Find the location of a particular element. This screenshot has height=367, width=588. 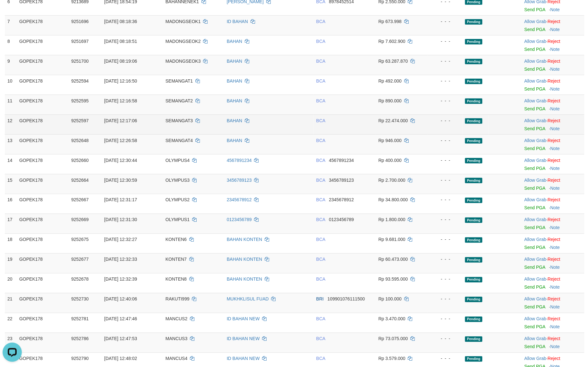

span: RAKUTI999 is located at coordinates (178, 300).